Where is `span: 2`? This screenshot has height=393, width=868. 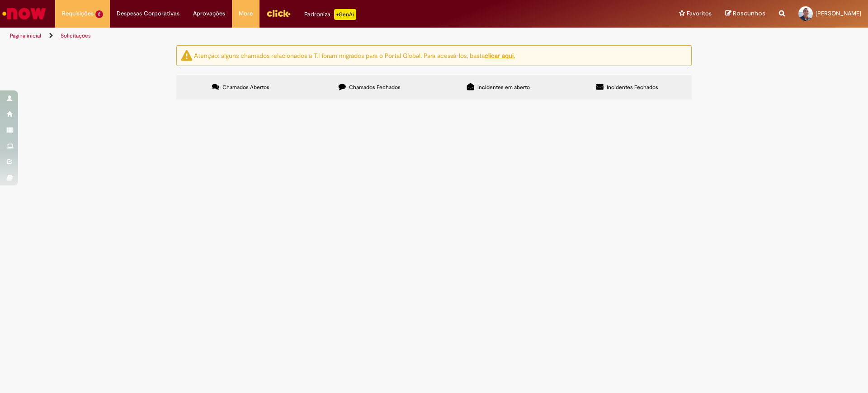 span: 2 is located at coordinates (99, 14).